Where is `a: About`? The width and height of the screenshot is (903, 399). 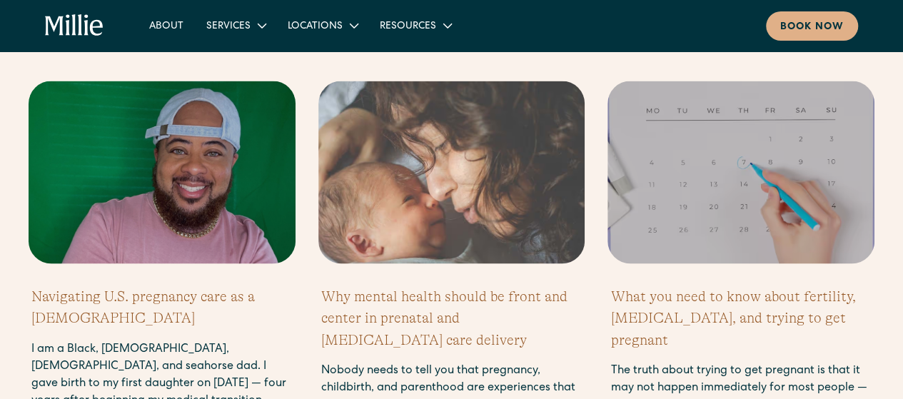
a: About is located at coordinates (166, 25).